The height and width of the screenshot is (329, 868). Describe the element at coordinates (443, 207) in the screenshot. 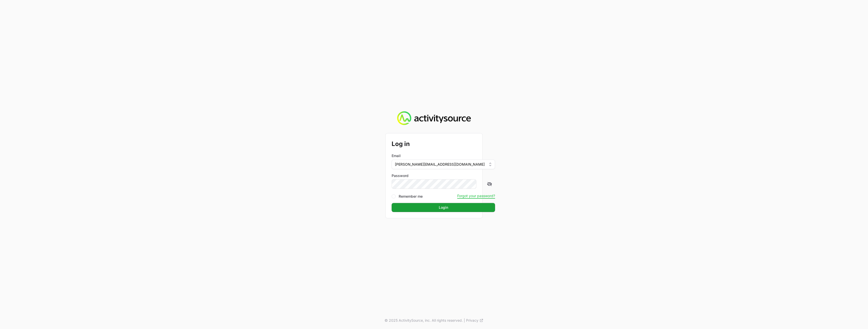

I see `span: Login` at that location.